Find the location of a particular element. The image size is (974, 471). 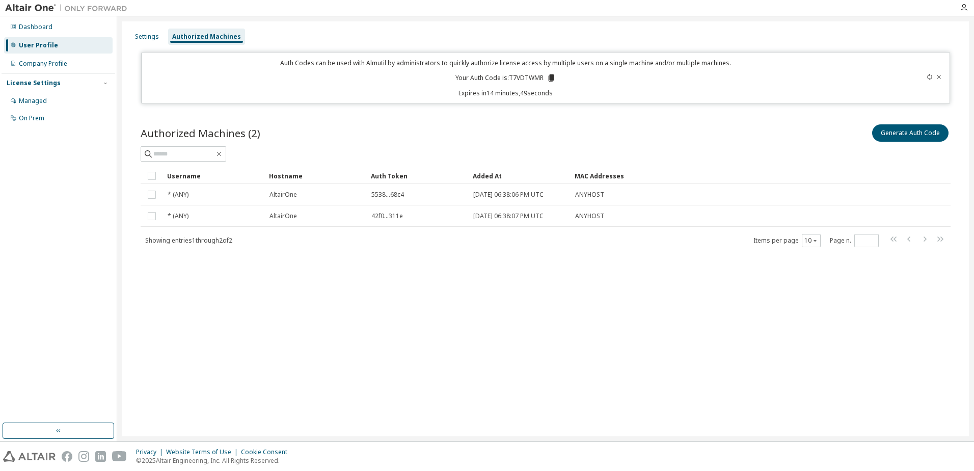

img: facebook.svg is located at coordinates (67, 456).